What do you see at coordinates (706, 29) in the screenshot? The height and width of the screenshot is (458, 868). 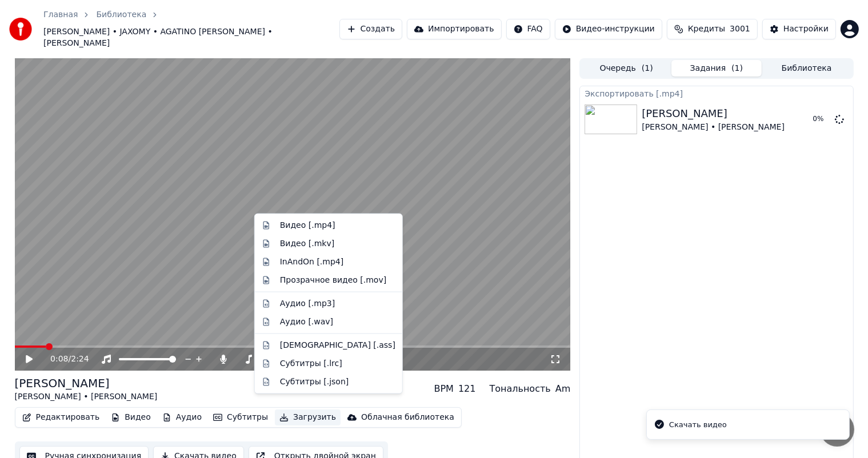 I see `span: Кредиты` at bounding box center [706, 29].